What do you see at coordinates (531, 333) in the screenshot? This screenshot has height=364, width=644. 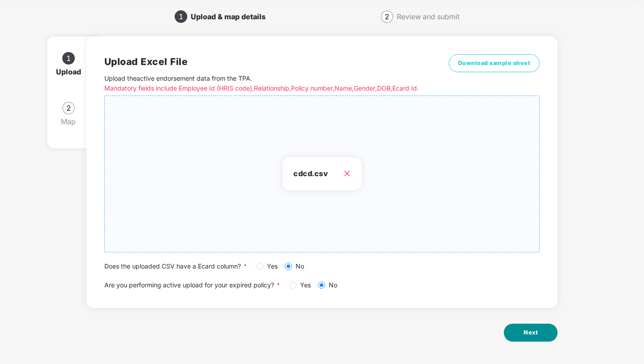 I see `button: Next` at bounding box center [531, 333].